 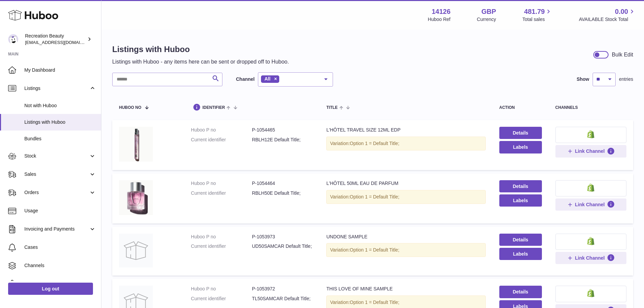 What do you see at coordinates (56, 229) in the screenshot?
I see `span: Invoicing and Payments` at bounding box center [56, 229].